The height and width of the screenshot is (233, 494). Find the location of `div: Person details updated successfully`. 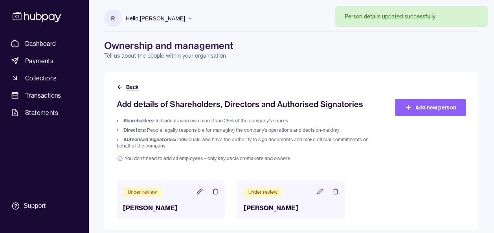

div: Person details updated successfully is located at coordinates (390, 17).